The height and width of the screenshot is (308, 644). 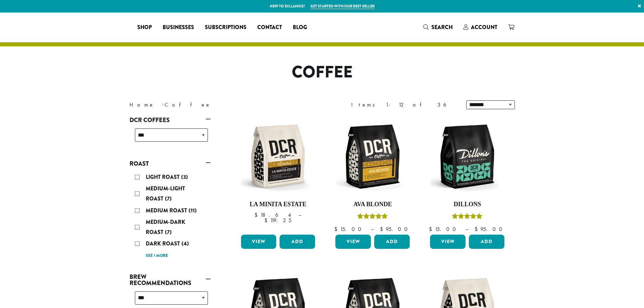 What do you see at coordinates (467, 156) in the screenshot?
I see `img: DCR-12oz-Dillons-Stock-scaled.png` at bounding box center [467, 156].